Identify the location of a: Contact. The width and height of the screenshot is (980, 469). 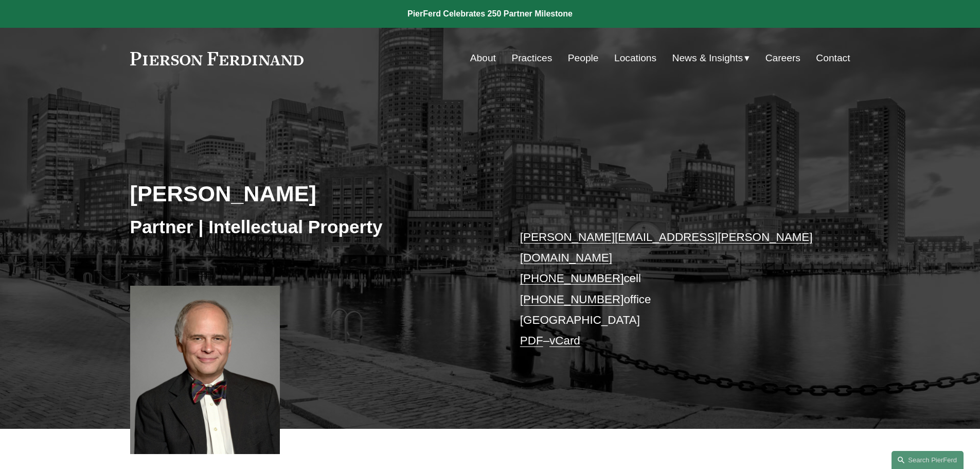
(833, 58).